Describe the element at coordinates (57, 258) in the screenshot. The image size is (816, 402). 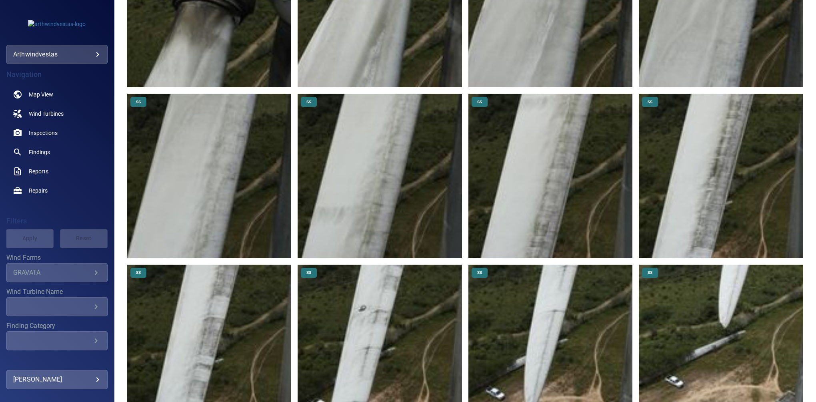
I see `label: Wind Farms` at that location.